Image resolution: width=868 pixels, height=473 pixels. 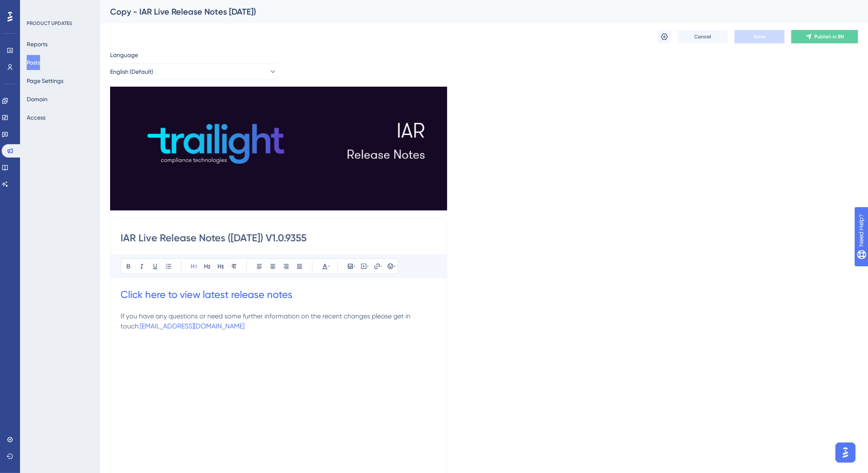 What do you see at coordinates (279, 149) in the screenshot?
I see `img: file-1737472097729.PNG` at bounding box center [279, 149].